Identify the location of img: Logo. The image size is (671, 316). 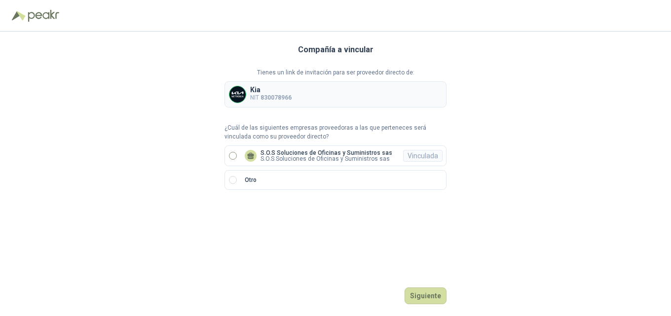
(19, 16).